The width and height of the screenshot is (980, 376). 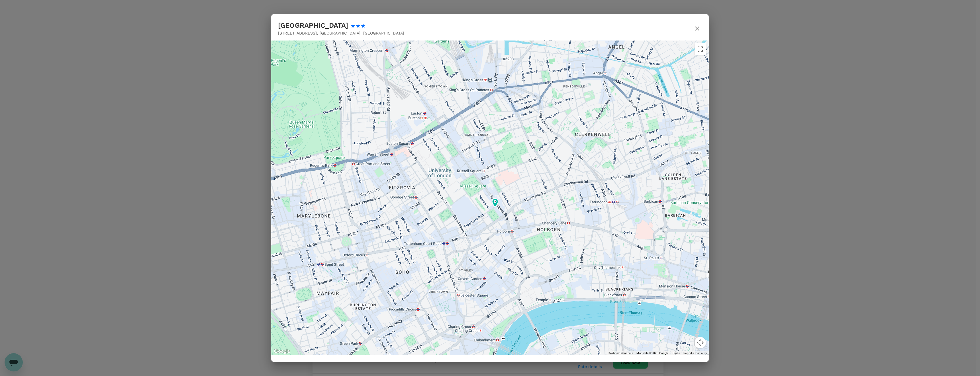 I want to click on span: Map data ©2025 Google, so click(x=652, y=353).